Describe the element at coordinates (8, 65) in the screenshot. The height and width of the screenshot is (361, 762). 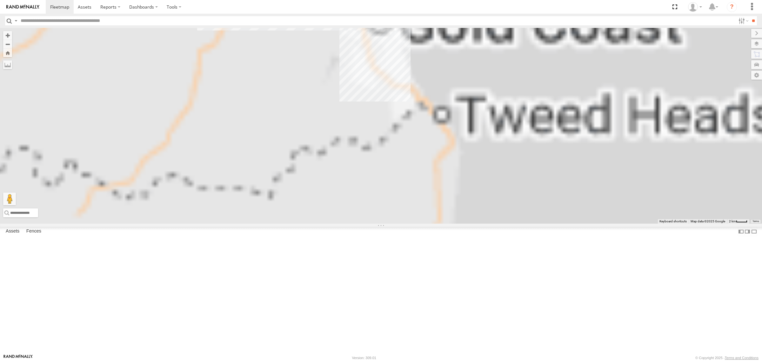
I see `label: Measure` at that location.